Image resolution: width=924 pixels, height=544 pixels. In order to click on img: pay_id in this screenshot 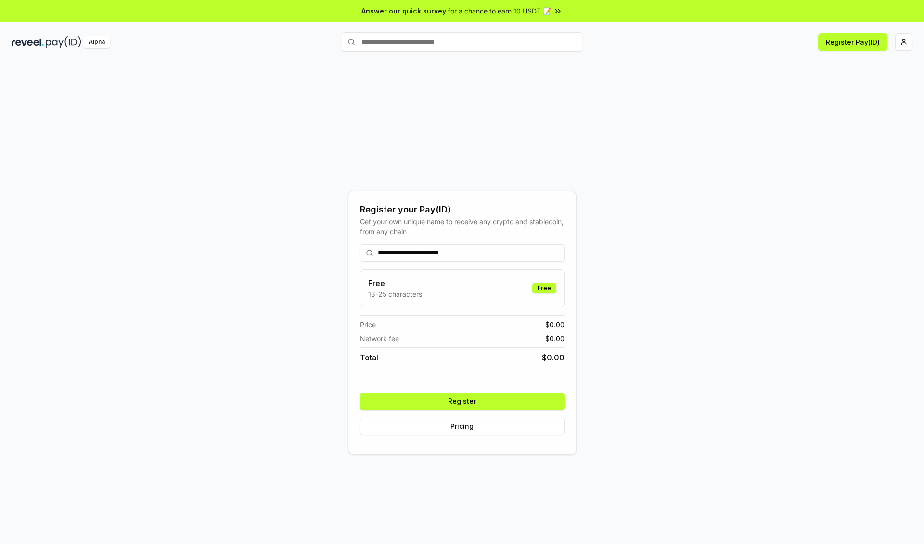, I will do `click(64, 42)`.